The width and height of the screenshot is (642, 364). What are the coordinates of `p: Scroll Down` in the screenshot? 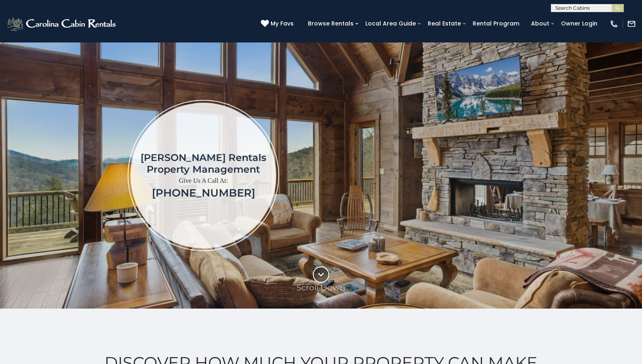 It's located at (320, 288).